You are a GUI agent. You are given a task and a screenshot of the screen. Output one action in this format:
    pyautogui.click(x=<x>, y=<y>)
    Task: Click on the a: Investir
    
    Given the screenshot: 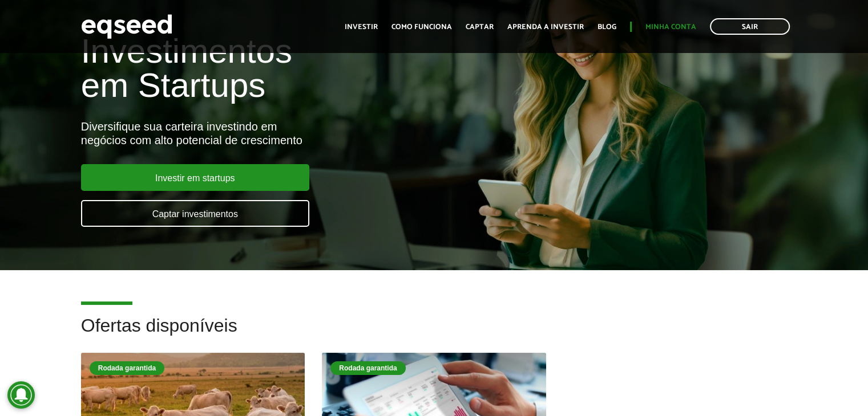 What is the action you would take?
    pyautogui.click(x=362, y=26)
    